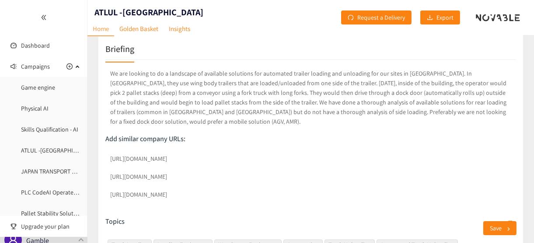  What do you see at coordinates (500, 228) in the screenshot?
I see `button: Save` at bounding box center [500, 228].